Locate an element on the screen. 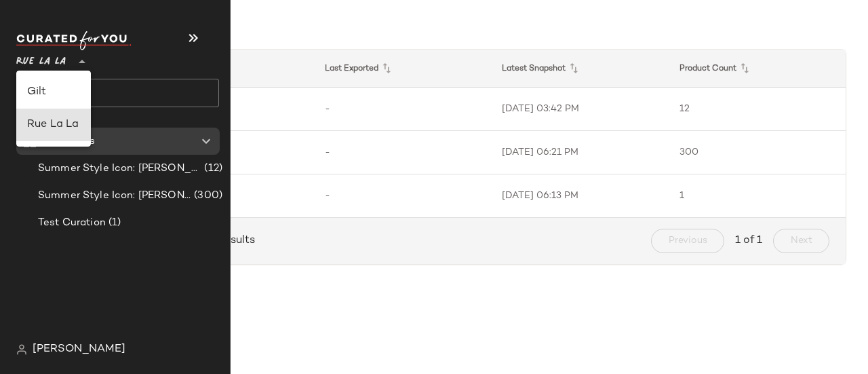 The height and width of the screenshot is (374, 868). div: Gilt is located at coordinates (54, 92).